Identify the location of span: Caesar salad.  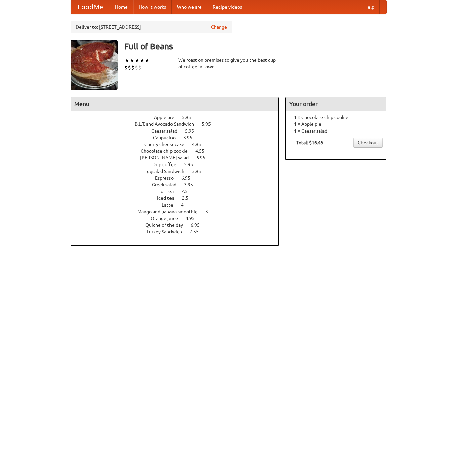
(168, 131).